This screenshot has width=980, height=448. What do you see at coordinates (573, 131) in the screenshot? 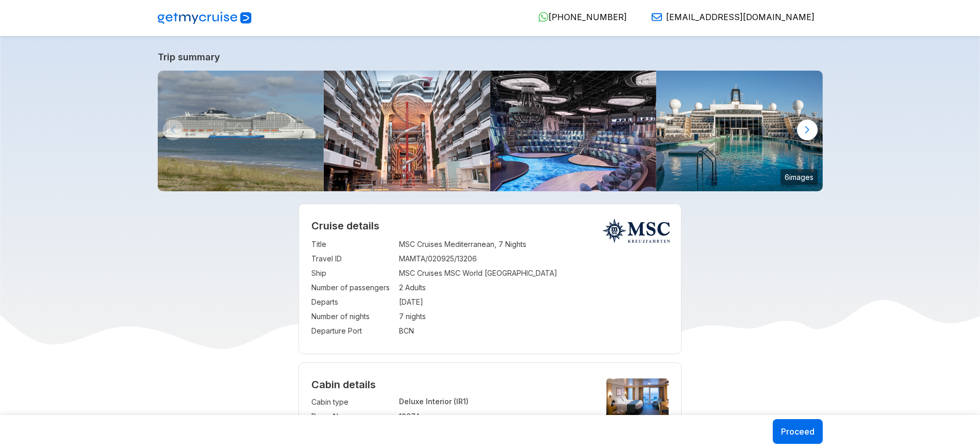
I see `img: msc-world-europa-panorama-lounge.jpg` at bounding box center [573, 131].